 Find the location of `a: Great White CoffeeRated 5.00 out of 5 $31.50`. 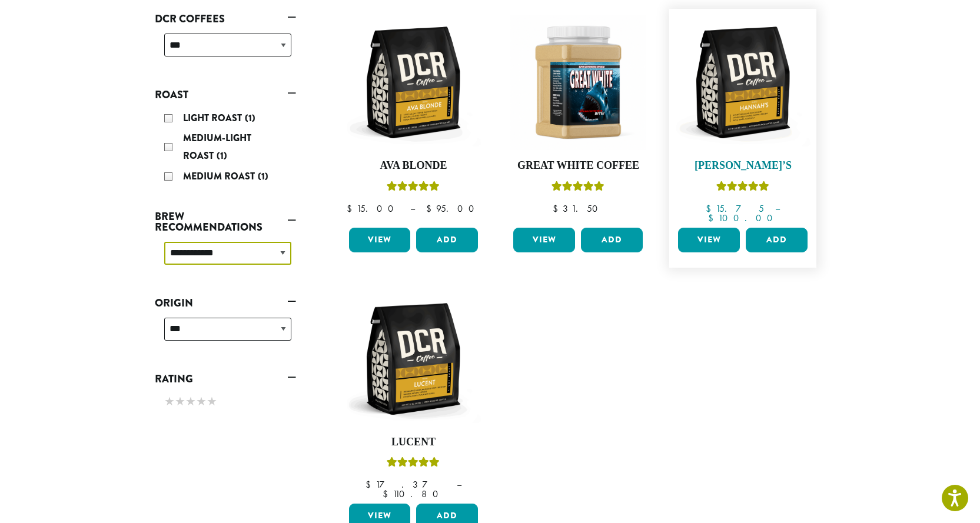

a: Great White CoffeeRated 5.00 out of 5 $31.50 is located at coordinates (578, 119).